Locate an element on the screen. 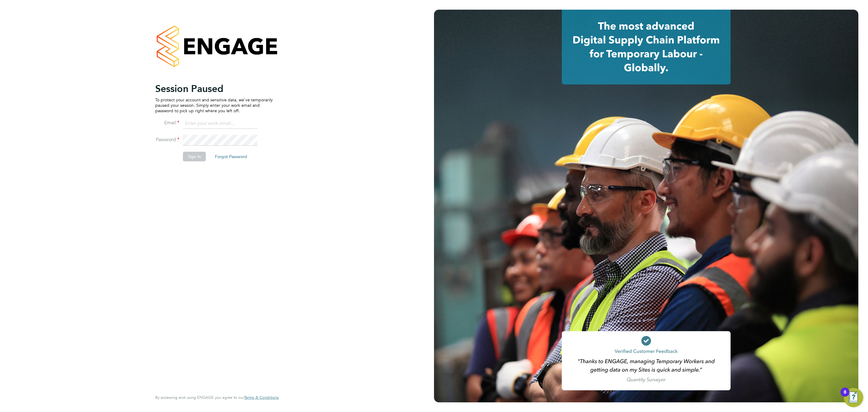 This screenshot has height=412, width=868. label: Email is located at coordinates (167, 123).